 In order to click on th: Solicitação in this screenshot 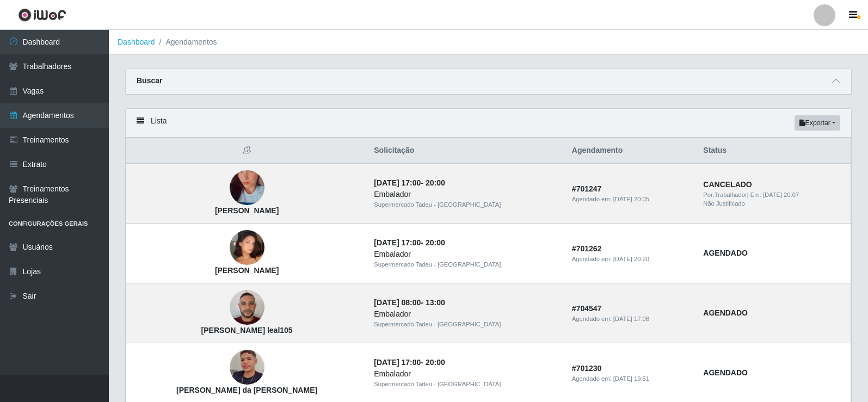, I will do `click(467, 151)`.